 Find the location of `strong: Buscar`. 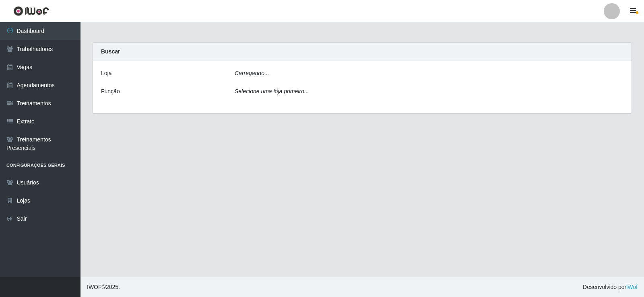

strong: Buscar is located at coordinates (110, 52).